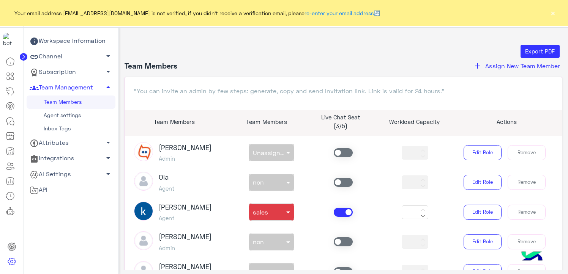 The width and height of the screenshot is (568, 274). Describe the element at coordinates (143, 152) in the screenshot. I see `img: picture` at that location.